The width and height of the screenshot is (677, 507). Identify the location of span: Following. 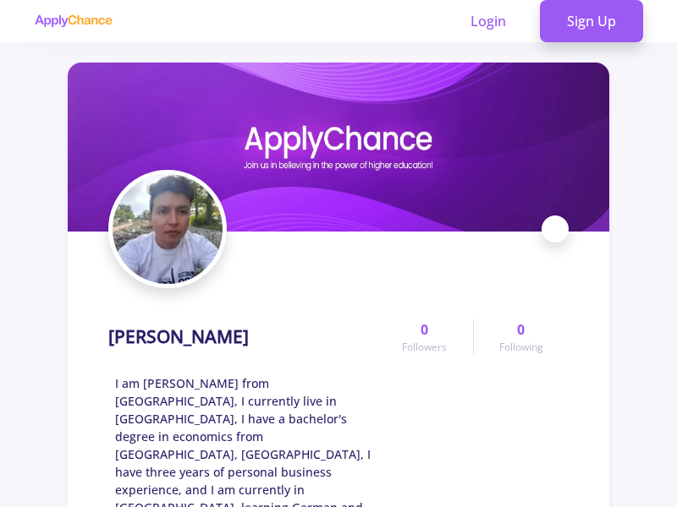
(521, 348).